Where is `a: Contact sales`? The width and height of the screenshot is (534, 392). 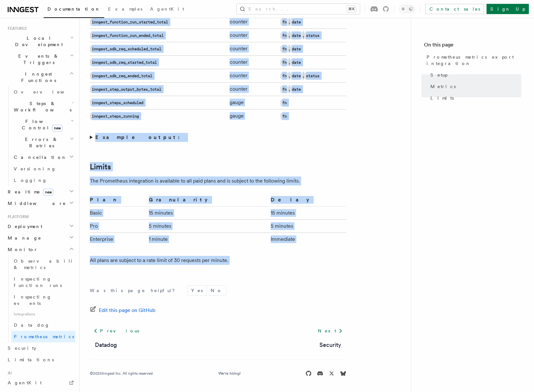
a: Contact sales is located at coordinates (454, 9).